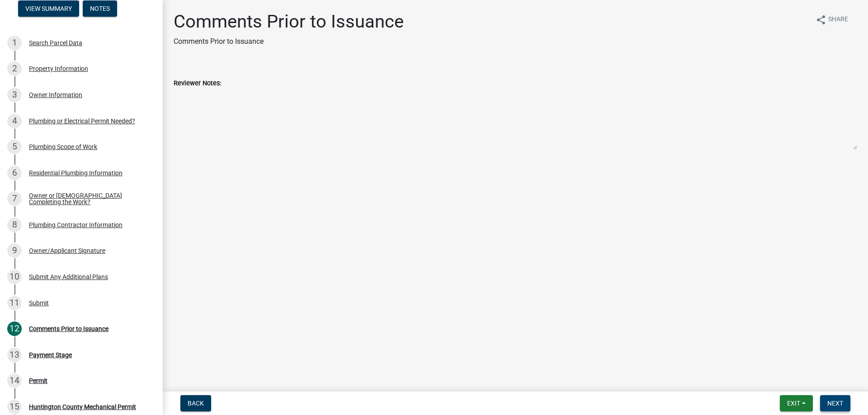 The height and width of the screenshot is (415, 868). What do you see at coordinates (38, 380) in the screenshot?
I see `div: Permit` at bounding box center [38, 380].